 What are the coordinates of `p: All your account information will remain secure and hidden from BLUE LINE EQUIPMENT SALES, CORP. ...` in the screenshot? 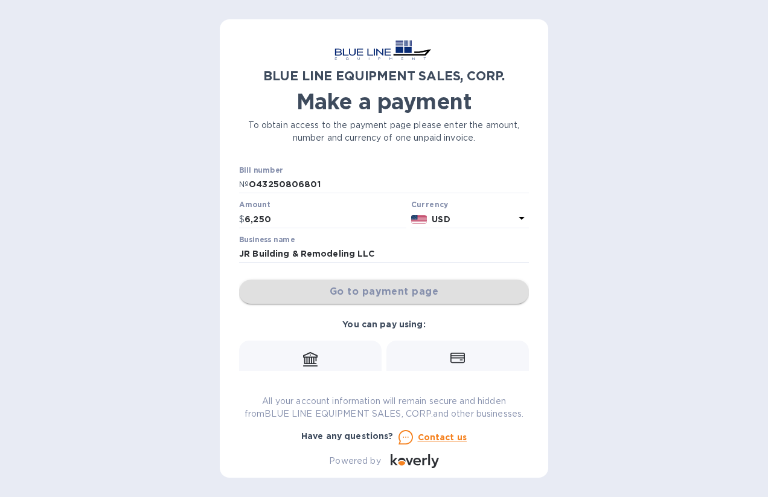 It's located at (384, 408).